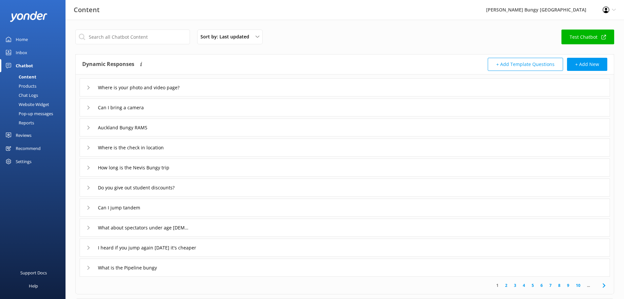 The width and height of the screenshot is (624, 299). I want to click on a: Website Widget, so click(35, 104).